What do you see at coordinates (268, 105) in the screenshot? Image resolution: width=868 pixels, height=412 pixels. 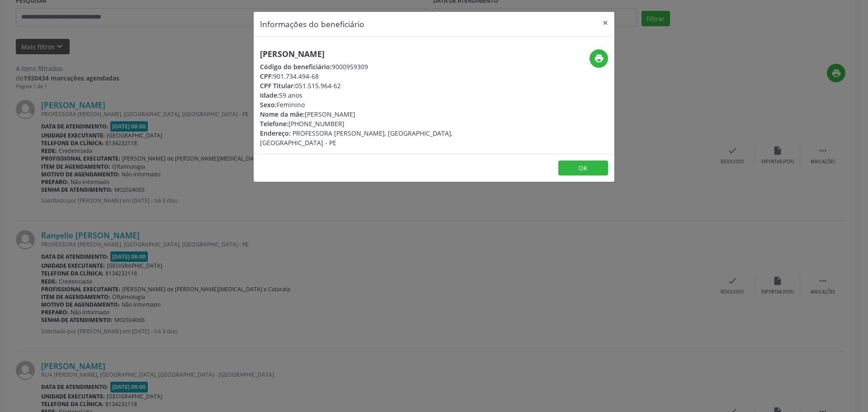 I see `span: Sexo:` at bounding box center [268, 105].